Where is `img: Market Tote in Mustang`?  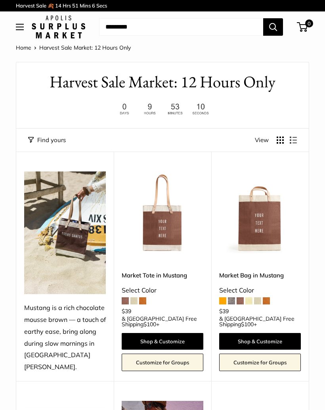
img: Market Tote in Mustang is located at coordinates (163, 212).